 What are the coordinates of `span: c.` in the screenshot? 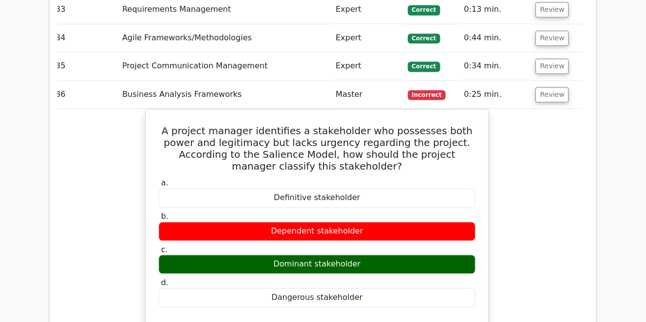 It's located at (164, 249).